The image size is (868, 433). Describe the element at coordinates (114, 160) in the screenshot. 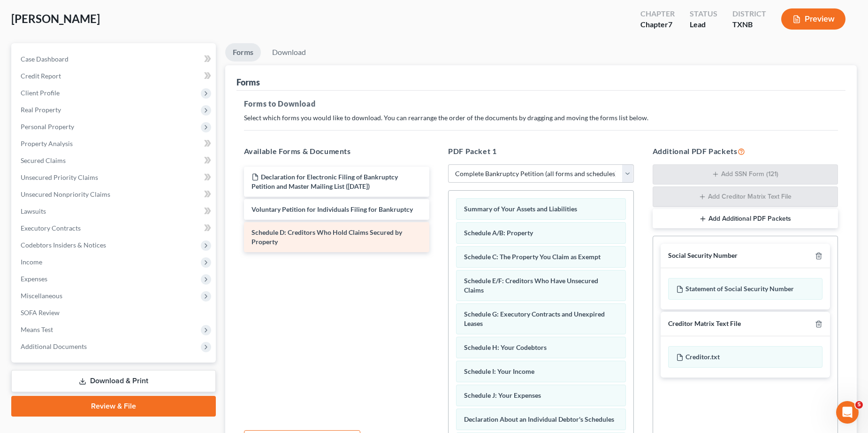

I see `a: Secured Claims` at that location.